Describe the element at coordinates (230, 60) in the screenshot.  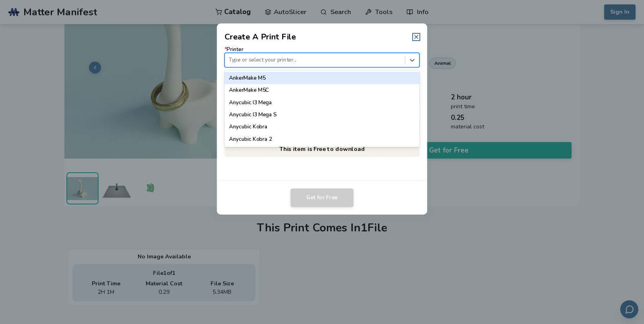
I see `input: *PrinterType or select your printer...AnkerMake M5AnkerMake M5CAnycubic I3 MegaAnycubic I3 Mega S...` at that location.